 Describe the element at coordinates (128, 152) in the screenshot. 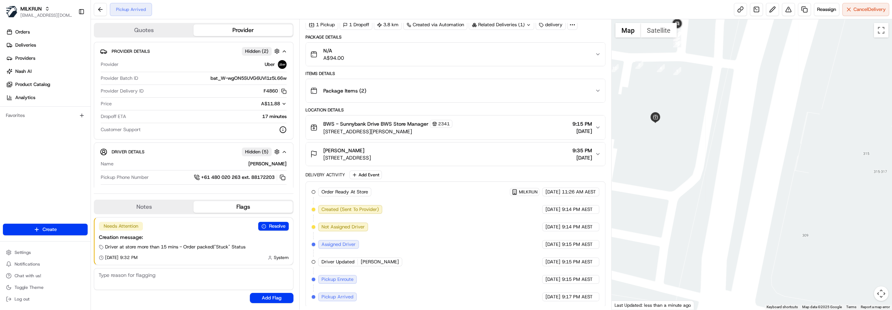

I see `span: Driver Details` at that location.